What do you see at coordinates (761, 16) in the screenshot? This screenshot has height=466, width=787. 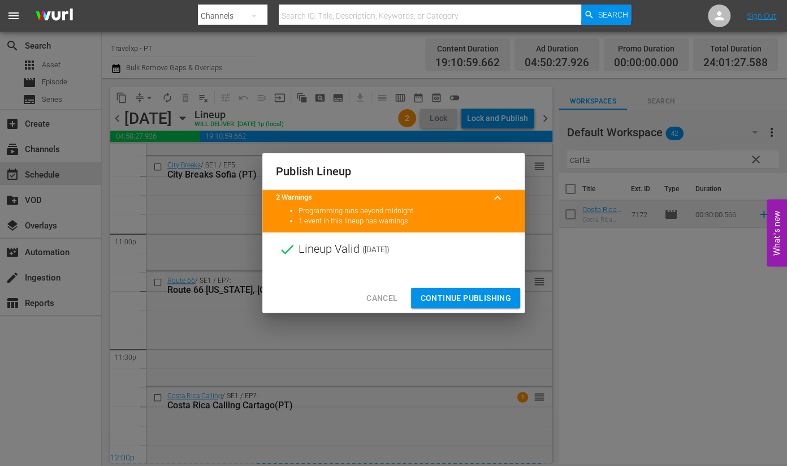 I see `a: Sign Out` at bounding box center [761, 16].